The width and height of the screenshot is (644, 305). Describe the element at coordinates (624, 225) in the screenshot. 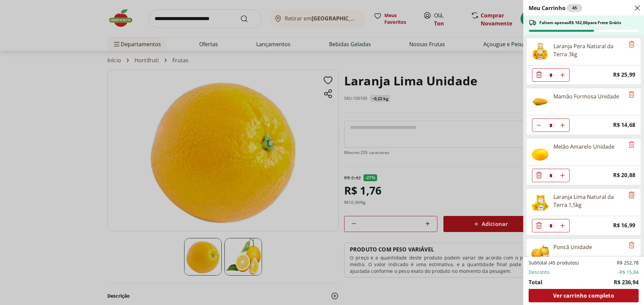

I see `span: R$ 16,99` at that location.